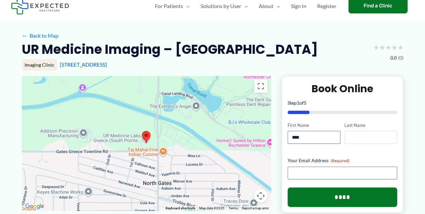 Image resolution: width=425 pixels, height=214 pixels. Describe the element at coordinates (314, 125) in the screenshot. I see `label: First Name` at that location.